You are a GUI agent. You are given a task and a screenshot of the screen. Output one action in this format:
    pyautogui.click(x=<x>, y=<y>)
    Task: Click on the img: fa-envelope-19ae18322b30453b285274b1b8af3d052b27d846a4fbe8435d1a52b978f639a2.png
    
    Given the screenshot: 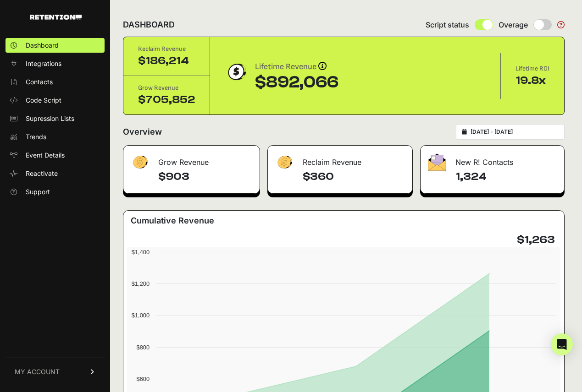 What is the action you would take?
    pyautogui.click(x=437, y=162)
    